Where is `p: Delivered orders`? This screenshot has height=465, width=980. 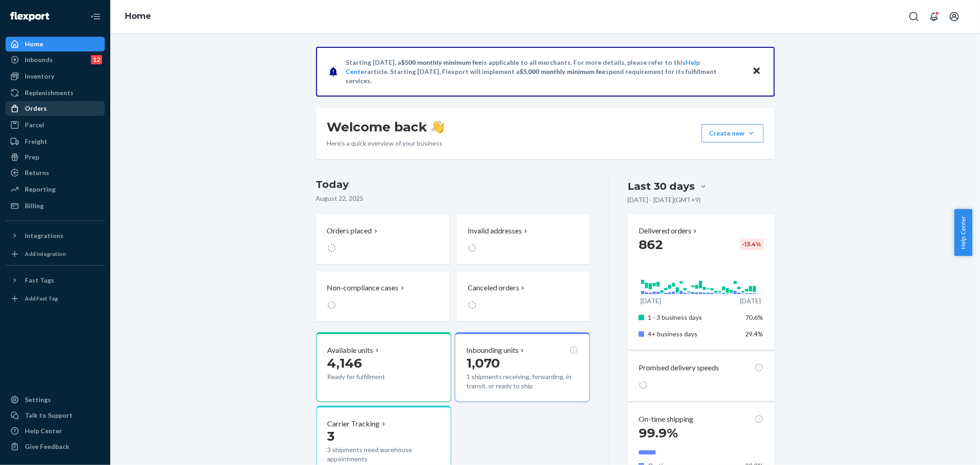 p: Delivered orders is located at coordinates (669, 230).